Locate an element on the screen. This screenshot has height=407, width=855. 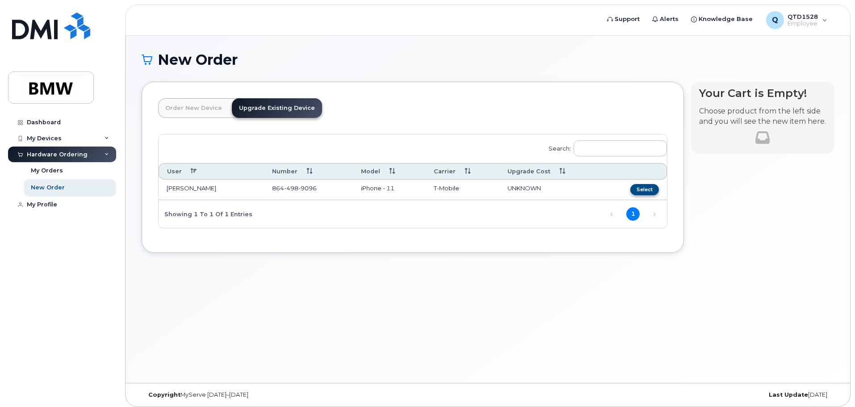
h4: Your Cart is Empty! is located at coordinates (763, 93).